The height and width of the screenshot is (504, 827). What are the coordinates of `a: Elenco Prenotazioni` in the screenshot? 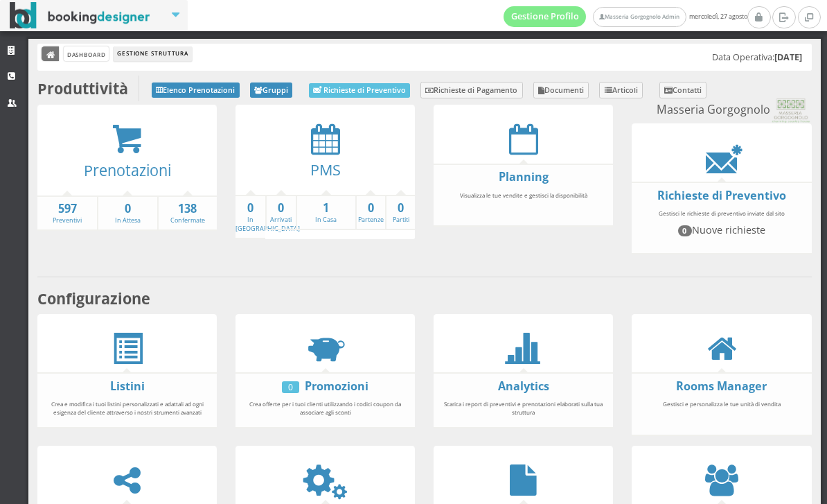 It's located at (196, 90).